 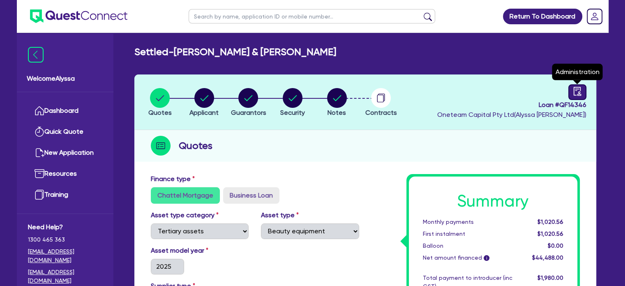 I want to click on span: 1300 465 363, so click(x=65, y=239).